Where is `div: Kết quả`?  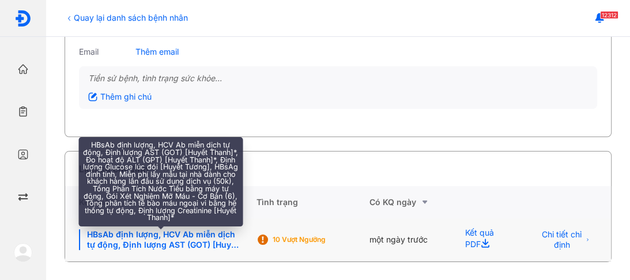
div: Kết quả is located at coordinates (160, 202).